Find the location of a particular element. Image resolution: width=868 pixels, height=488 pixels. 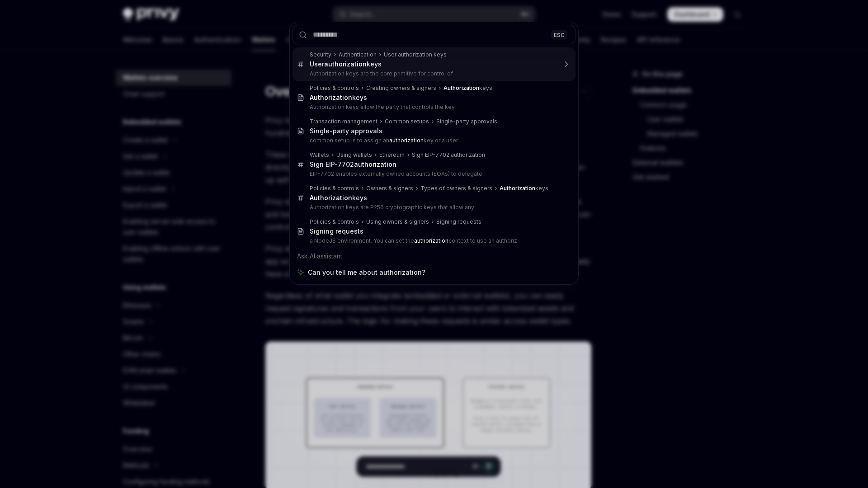

div: User authorization keys is located at coordinates (415, 55).